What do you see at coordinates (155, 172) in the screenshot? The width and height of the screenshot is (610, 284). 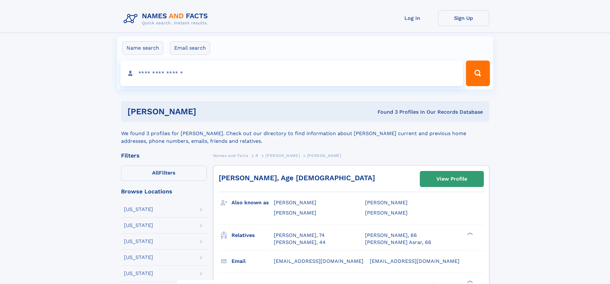 I see `span: All` at bounding box center [155, 172].